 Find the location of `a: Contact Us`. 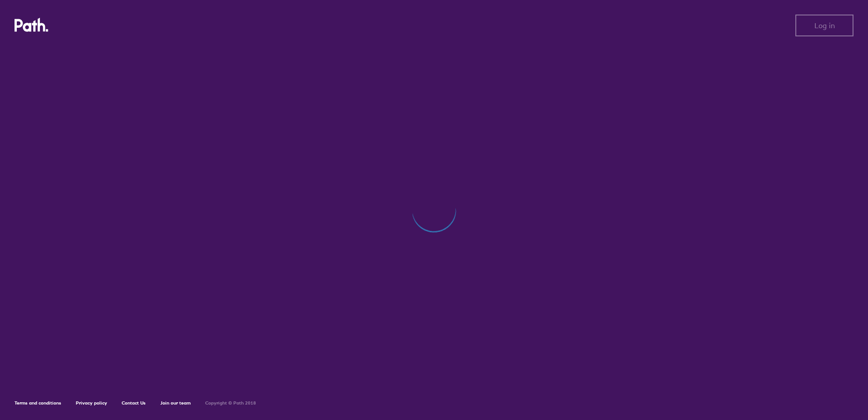

a: Contact Us is located at coordinates (133, 402).